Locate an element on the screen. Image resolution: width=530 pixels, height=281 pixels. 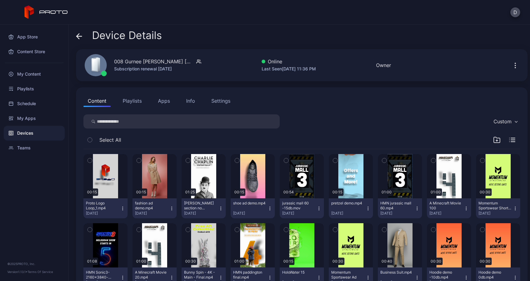
div: Devices is located at coordinates (34, 133).